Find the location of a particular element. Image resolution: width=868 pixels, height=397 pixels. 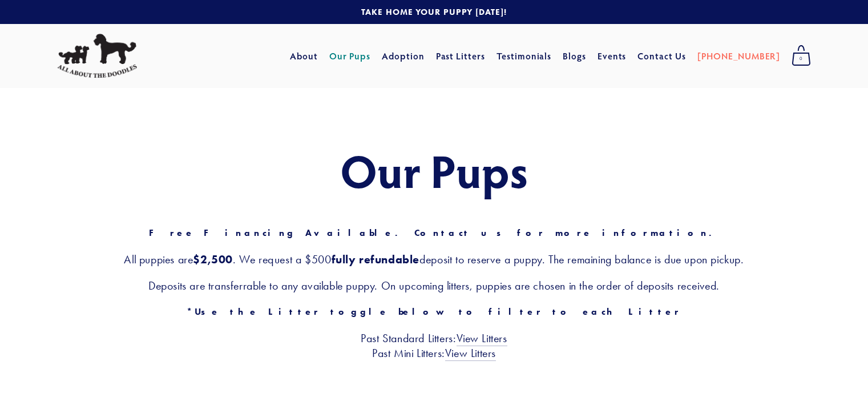

img: All About The Doodles is located at coordinates (97, 56).